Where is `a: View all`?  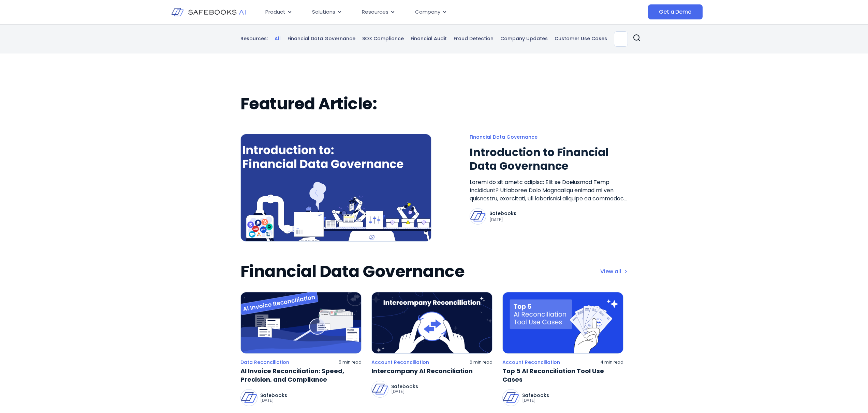 a: View all is located at coordinates (614, 272).